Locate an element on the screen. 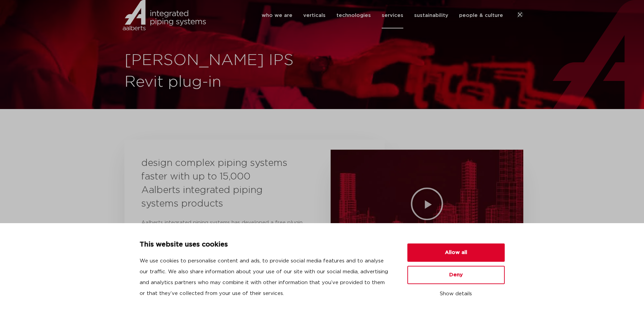  p: This website uses cookies is located at coordinates (265, 245).